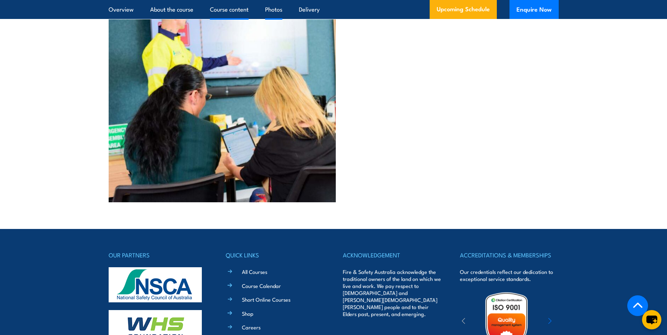 This screenshot has height=335, width=667. Describe the element at coordinates (261, 286) in the screenshot. I see `a: Course Calendar` at that location.